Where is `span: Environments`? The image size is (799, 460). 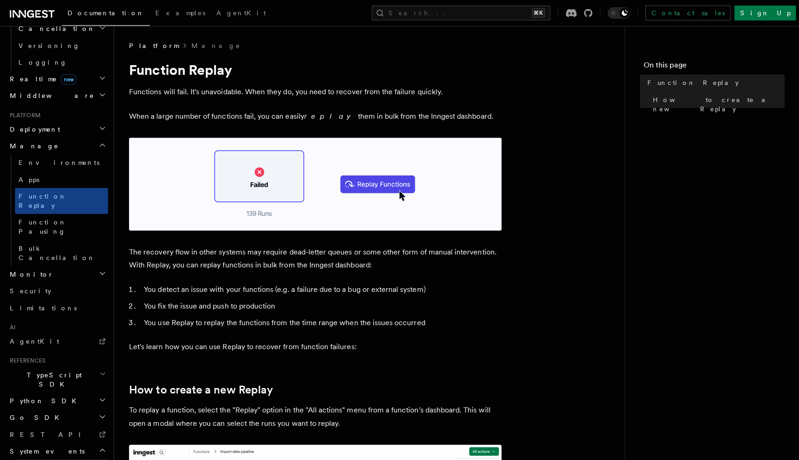
span: Environments is located at coordinates (60, 162).